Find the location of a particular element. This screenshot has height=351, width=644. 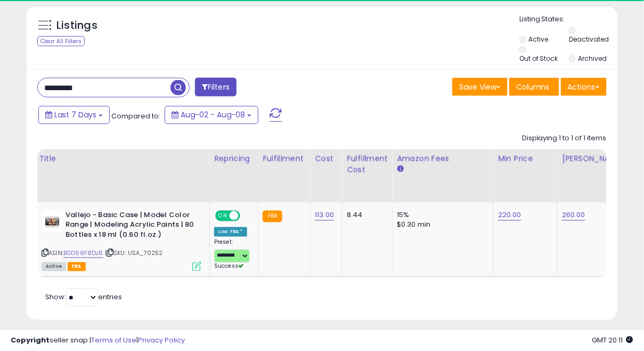

span: OFF is located at coordinates (247, 215).